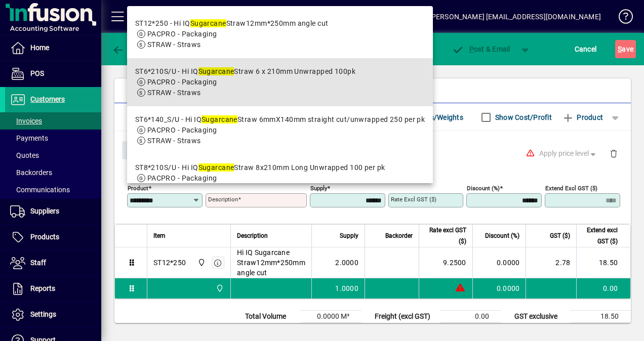 This screenshot has width=644, height=341. I want to click on span: Reports, so click(43, 288).